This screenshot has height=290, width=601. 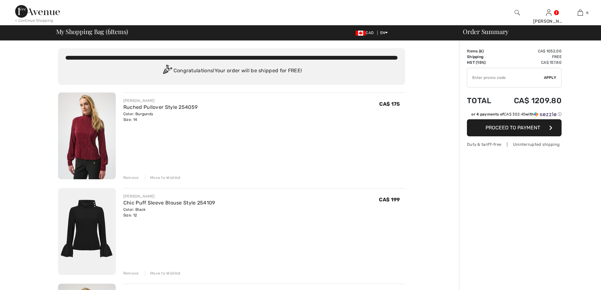 What do you see at coordinates (38, 11) in the screenshot?
I see `img: 1ère Avenue` at bounding box center [38, 11].